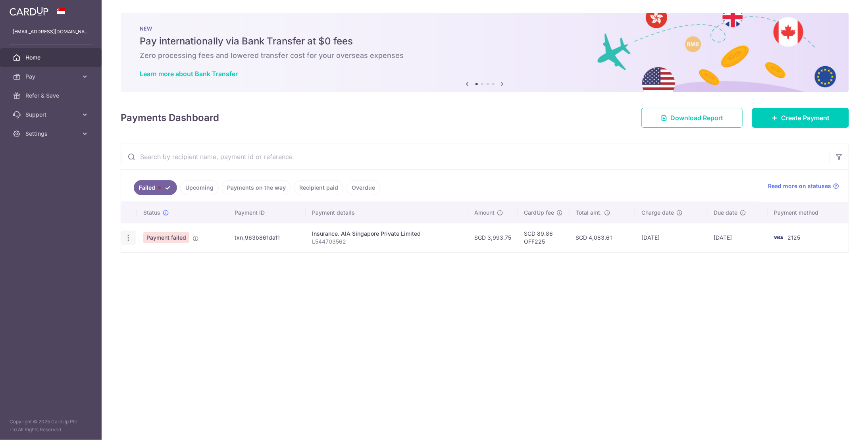  Describe the element at coordinates (51, 76) in the screenshot. I see `span: Pay` at that location.